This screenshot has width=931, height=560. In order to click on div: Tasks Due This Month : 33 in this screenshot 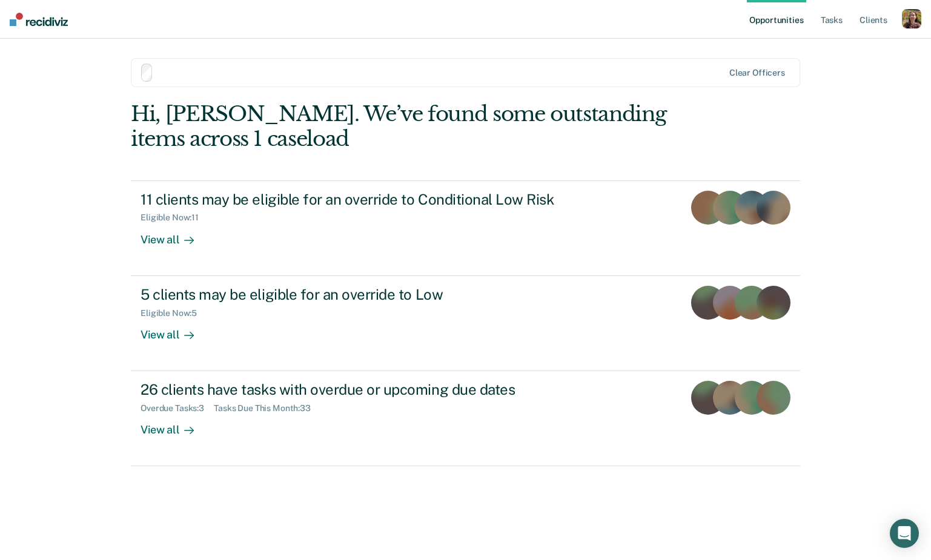, I will do `click(267, 408)`.